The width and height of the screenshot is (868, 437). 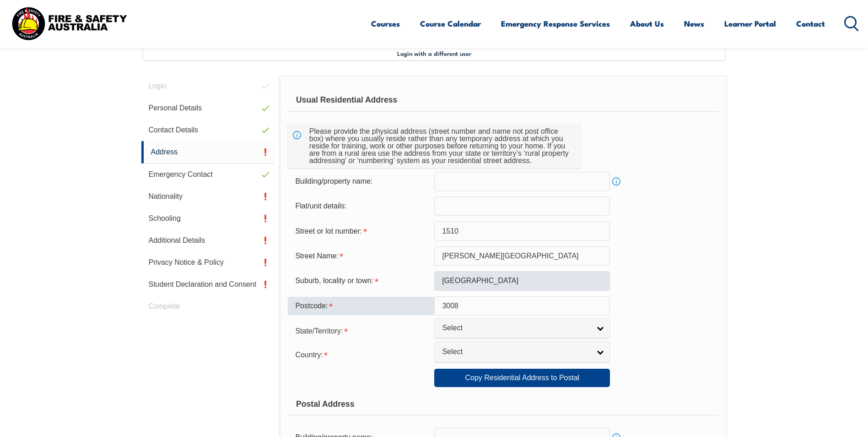 What do you see at coordinates (208, 219) in the screenshot?
I see `a: Schooling` at bounding box center [208, 219].